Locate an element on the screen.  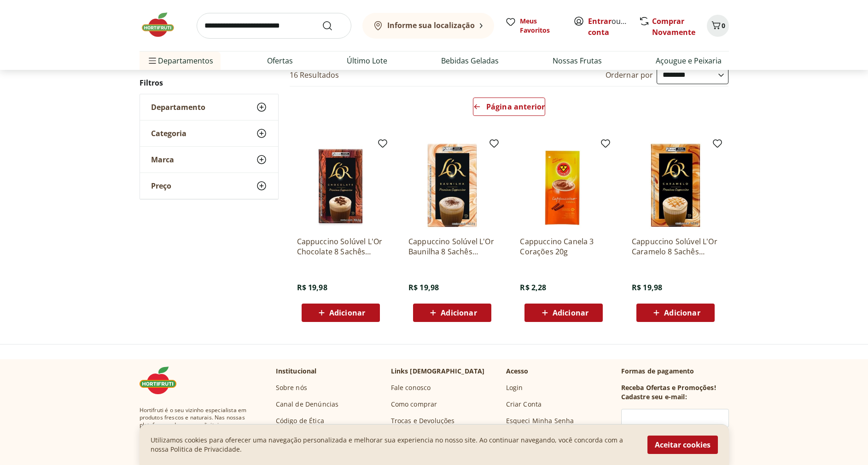
p: Acesso is located at coordinates (517, 371).